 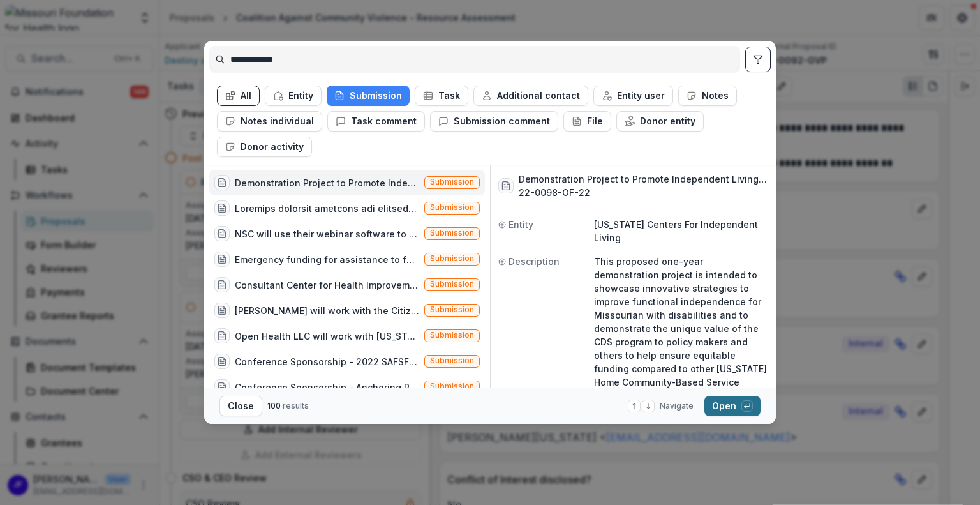 What do you see at coordinates (442, 96) in the screenshot?
I see `button: Task` at bounding box center [442, 96].